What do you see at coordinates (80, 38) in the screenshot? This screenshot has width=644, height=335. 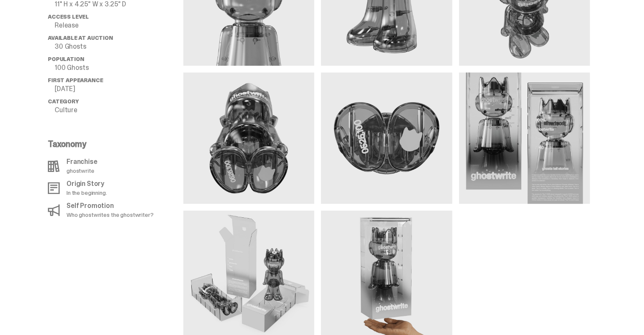 I see `span: Available at Auction` at bounding box center [80, 38].